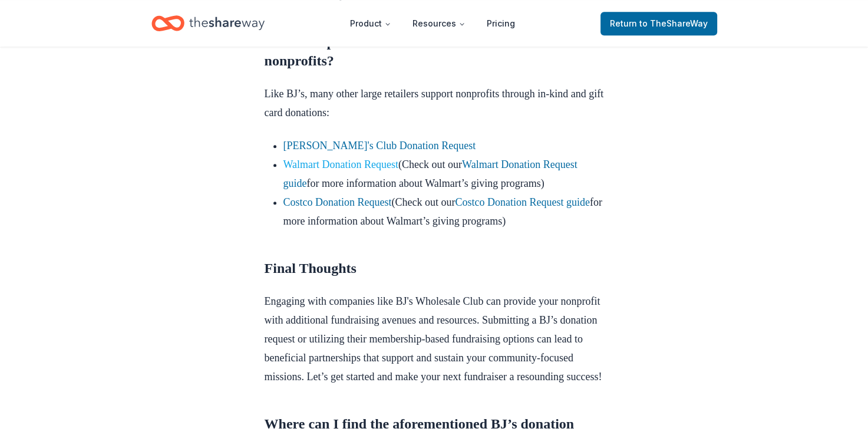 Image resolution: width=868 pixels, height=435 pixels. I want to click on a: Costco Donation Request guide, so click(522, 202).